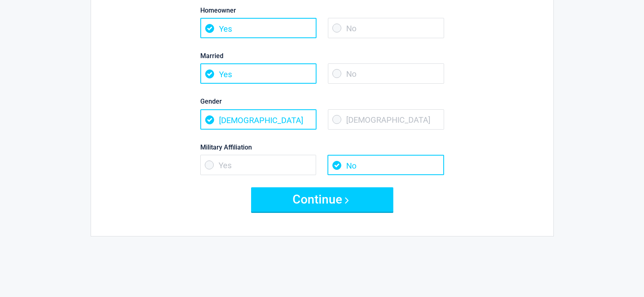 The height and width of the screenshot is (297, 644). Describe the element at coordinates (322, 101) in the screenshot. I see `label: Gender` at that location.